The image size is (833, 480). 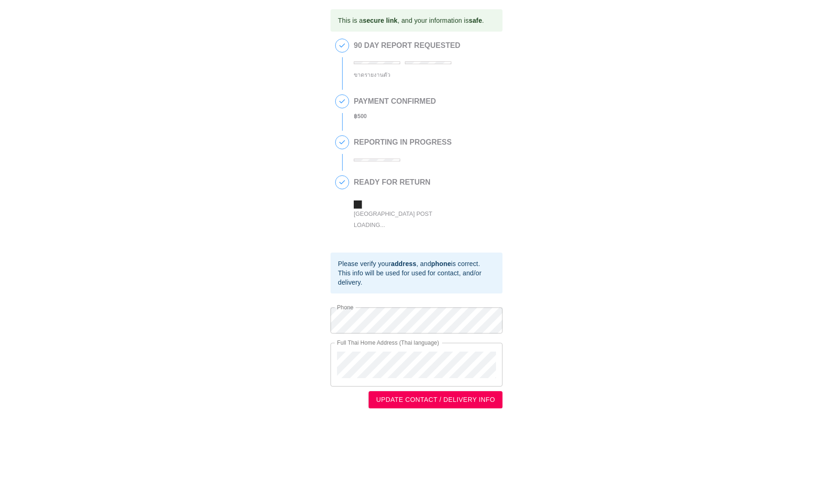 I want to click on button: UPDATE CONTACT / DELIVERY INFO, so click(x=435, y=399).